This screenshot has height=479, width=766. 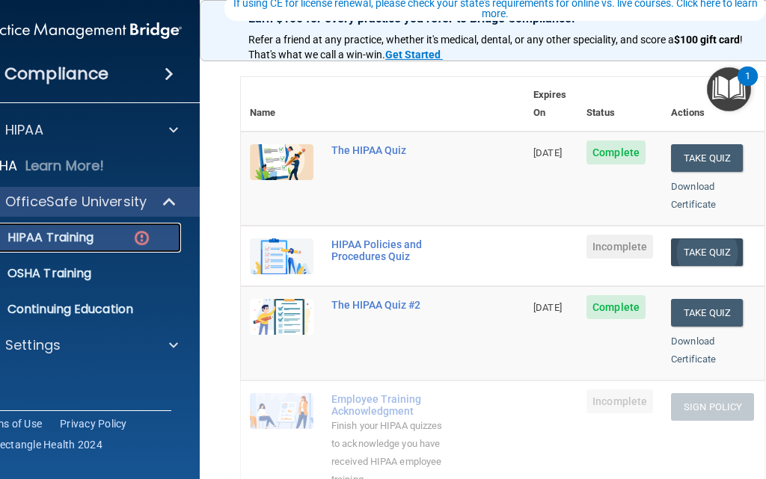 What do you see at coordinates (93, 424) in the screenshot?
I see `a: Privacy Policy` at bounding box center [93, 424].